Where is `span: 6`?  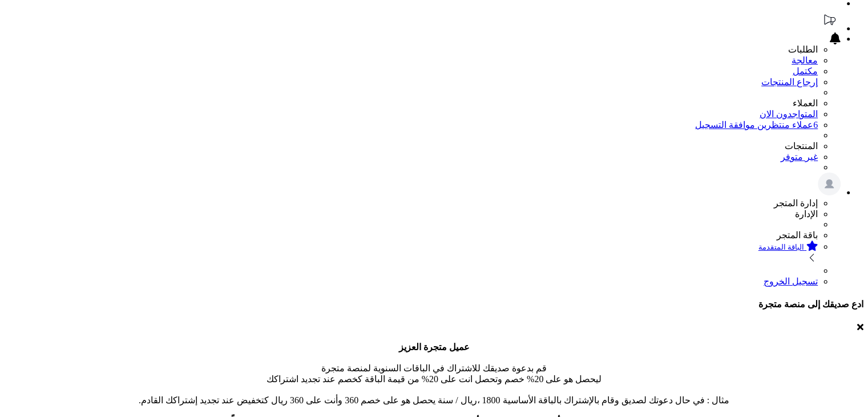 span: 6 is located at coordinates (816, 124).